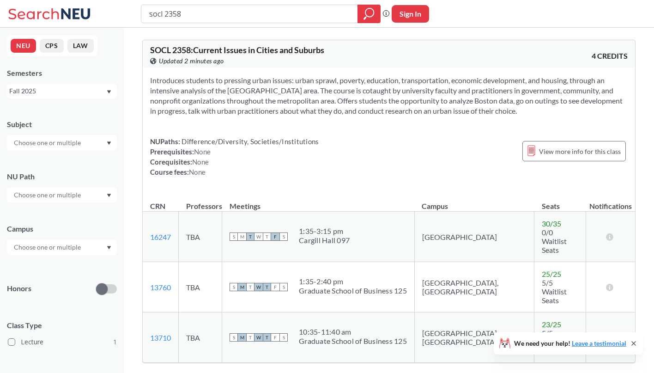  What do you see at coordinates (160, 287) in the screenshot?
I see `a: 13760` at bounding box center [160, 287].